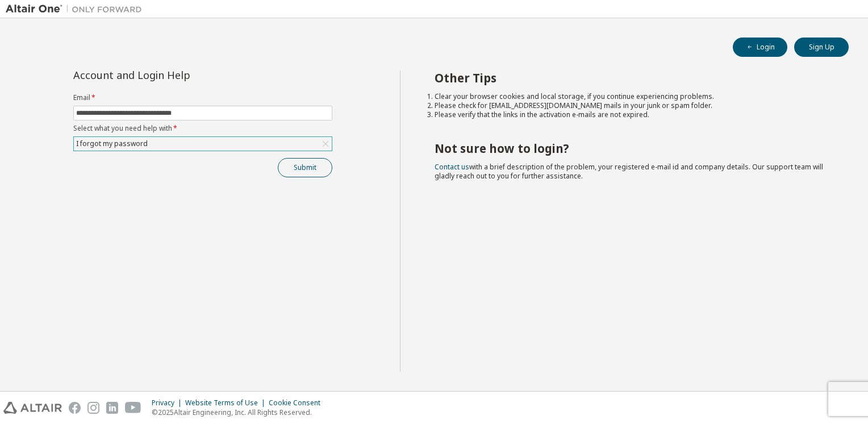 The height and width of the screenshot is (424, 868). What do you see at coordinates (629, 171) in the screenshot?
I see `span: with a brief description of the problem, your registered e-mail id and company details. Our suppo...` at bounding box center [629, 171].